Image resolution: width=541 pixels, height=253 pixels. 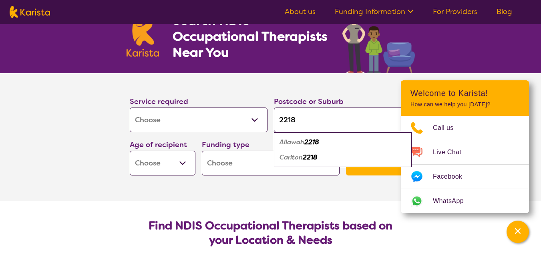 What do you see at coordinates (452, 177) in the screenshot?
I see `span: Facebook` at bounding box center [452, 177].